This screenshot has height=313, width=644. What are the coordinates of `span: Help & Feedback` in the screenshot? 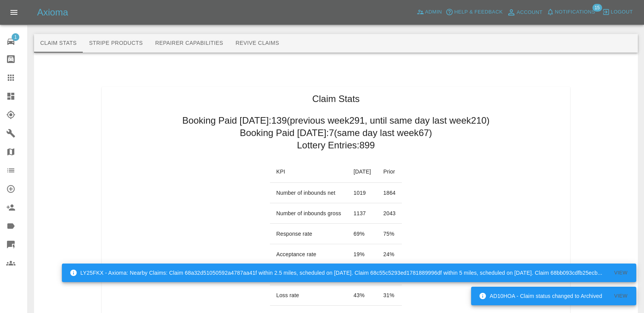 It's located at (478, 12).